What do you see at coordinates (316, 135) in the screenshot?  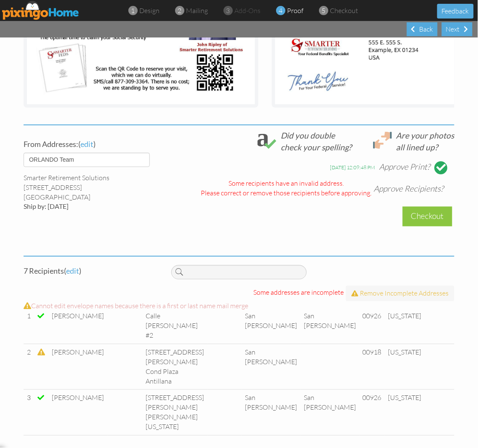 I see `div: Did you double` at bounding box center [316, 135].